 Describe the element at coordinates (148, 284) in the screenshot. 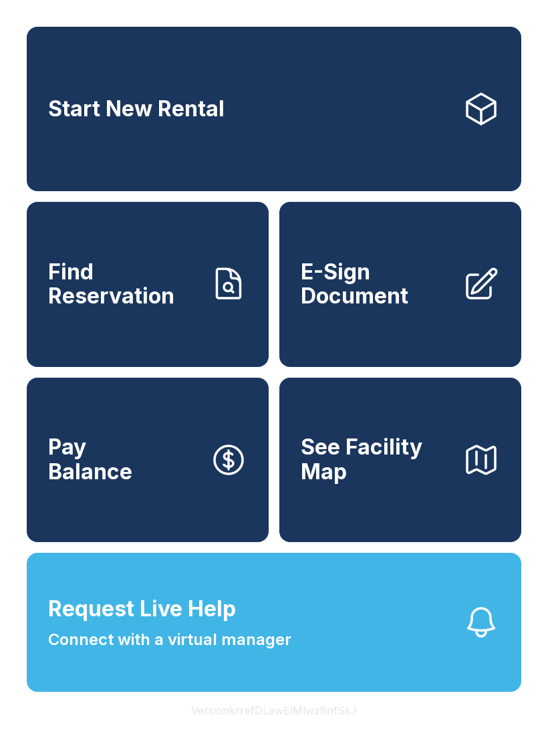

I see `a: Find Reservation` at that location.